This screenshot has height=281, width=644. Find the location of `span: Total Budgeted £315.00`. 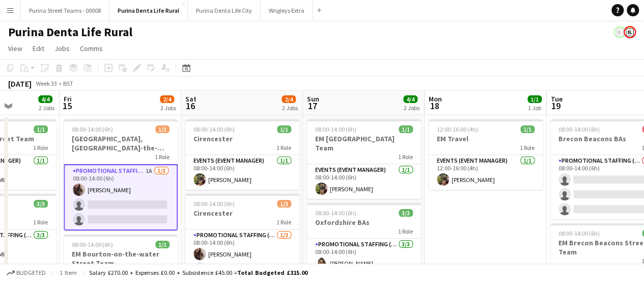

span: Total Budgeted £315.00 is located at coordinates (272, 272).